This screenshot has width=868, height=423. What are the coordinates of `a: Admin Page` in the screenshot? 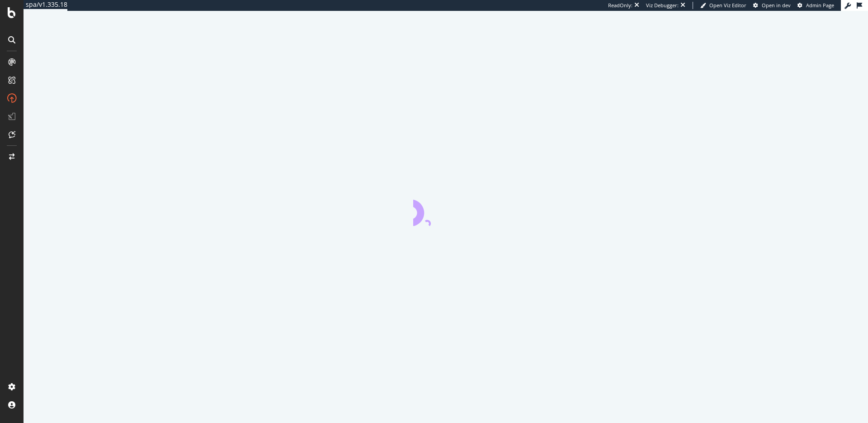 It's located at (816, 6).